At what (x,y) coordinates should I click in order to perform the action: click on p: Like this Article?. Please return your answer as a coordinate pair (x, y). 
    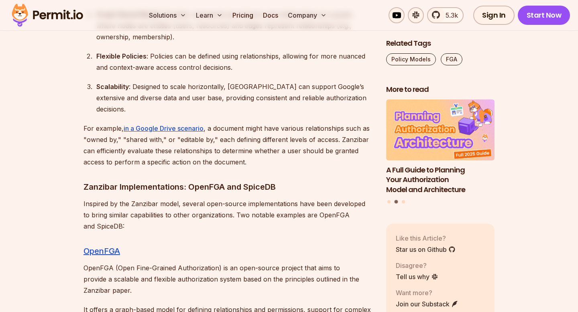
    Looking at the image, I should click on (425, 238).